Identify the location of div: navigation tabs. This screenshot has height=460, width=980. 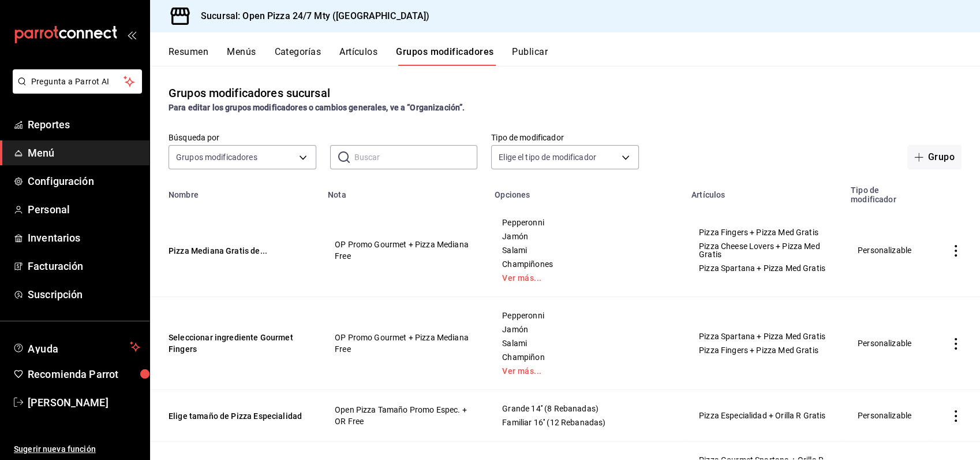
(575, 56).